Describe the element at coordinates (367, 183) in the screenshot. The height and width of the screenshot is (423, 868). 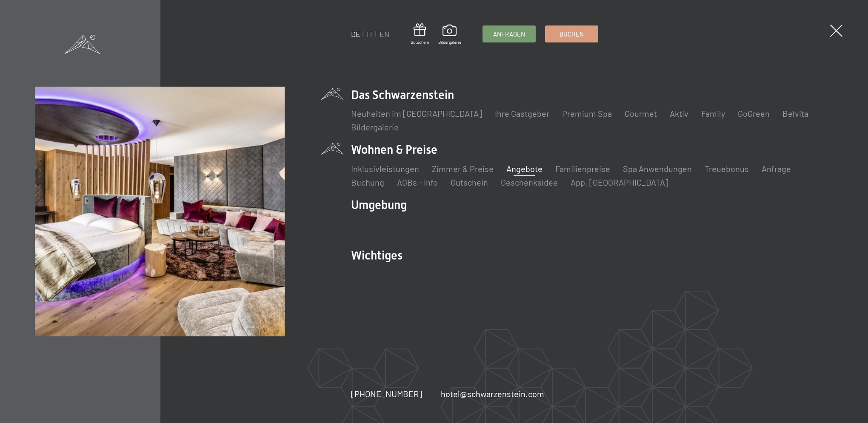
I see `a: Buchung` at that location.